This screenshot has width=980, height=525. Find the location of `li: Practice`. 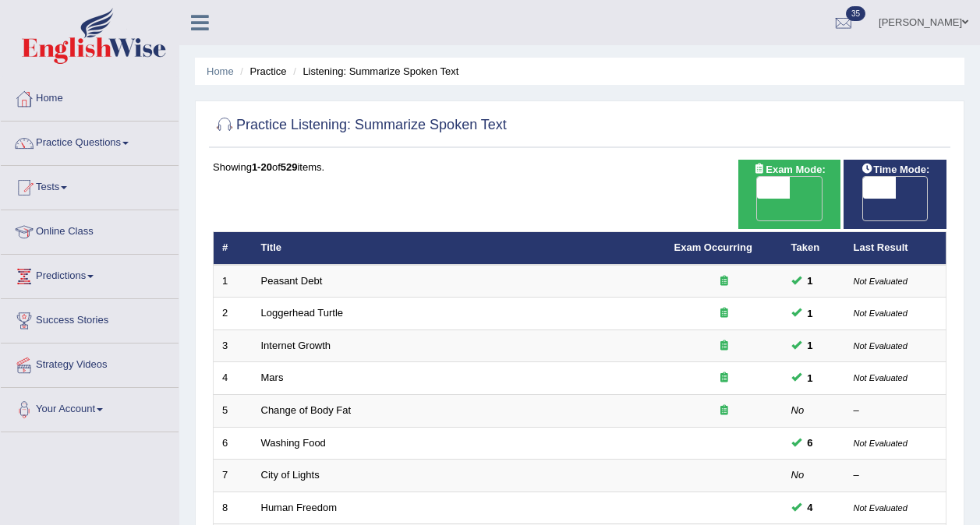

li: Practice is located at coordinates (261, 71).